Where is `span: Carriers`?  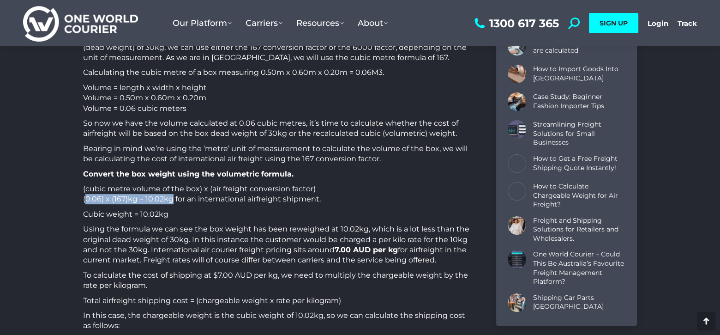 span: Carriers is located at coordinates (264, 23).